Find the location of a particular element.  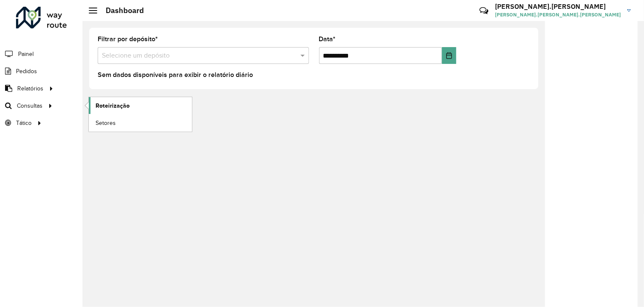

button: Choose Date is located at coordinates (449, 56).